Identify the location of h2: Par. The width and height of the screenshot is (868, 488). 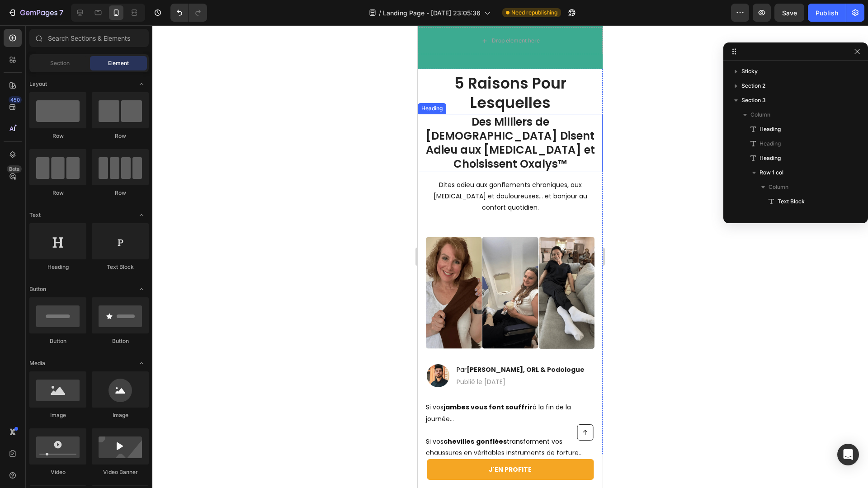
(102, 344).